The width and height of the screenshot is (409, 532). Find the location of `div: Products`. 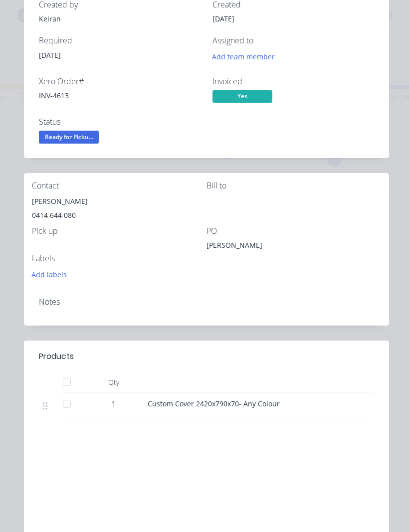

div: Products is located at coordinates (57, 357).